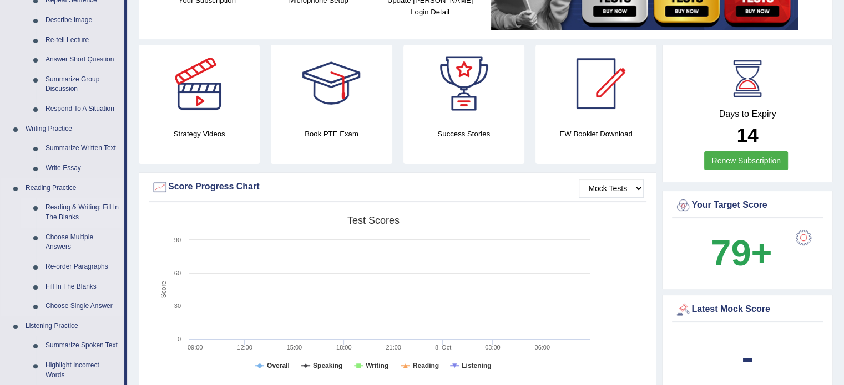 This screenshot has height=385, width=844. What do you see at coordinates (741, 253) in the screenshot?
I see `b: 79+` at bounding box center [741, 253].